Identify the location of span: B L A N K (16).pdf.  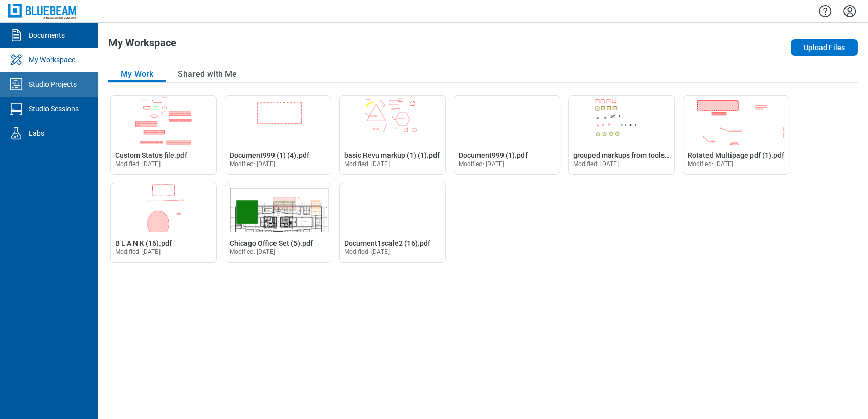
(143, 244).